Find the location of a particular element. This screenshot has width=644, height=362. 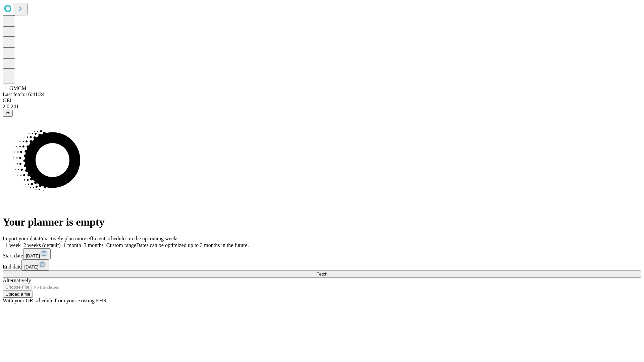

span: GMCM is located at coordinates (18, 88).